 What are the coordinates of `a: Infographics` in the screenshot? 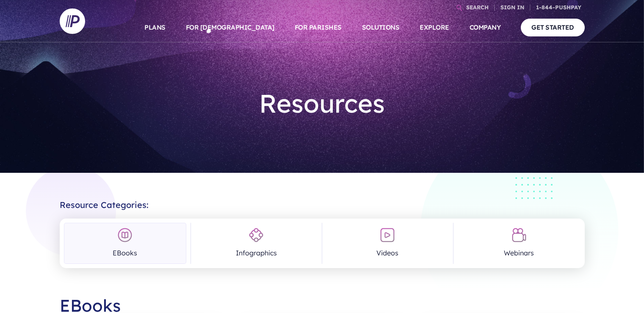 It's located at (256, 243).